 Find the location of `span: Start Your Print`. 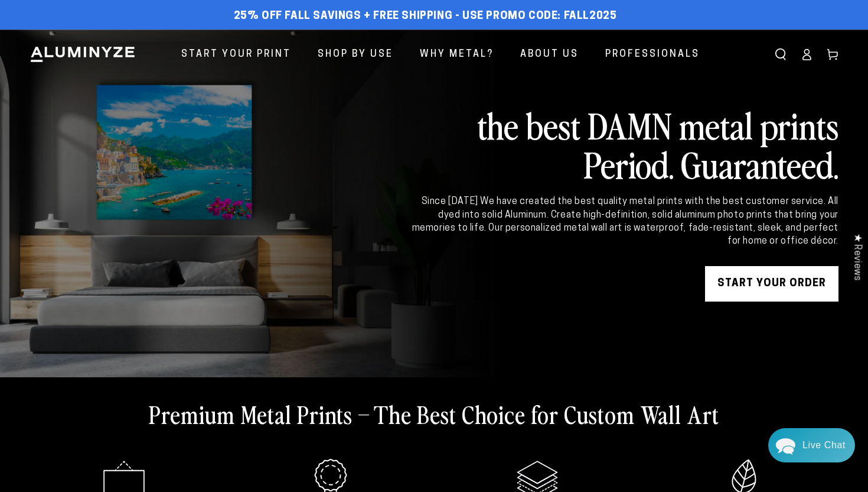

span: Start Your Print is located at coordinates (237, 54).